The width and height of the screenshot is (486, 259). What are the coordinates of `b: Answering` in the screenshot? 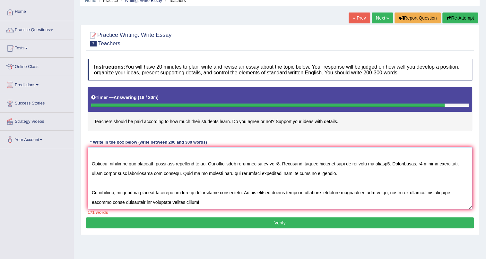 It's located at (125, 98).